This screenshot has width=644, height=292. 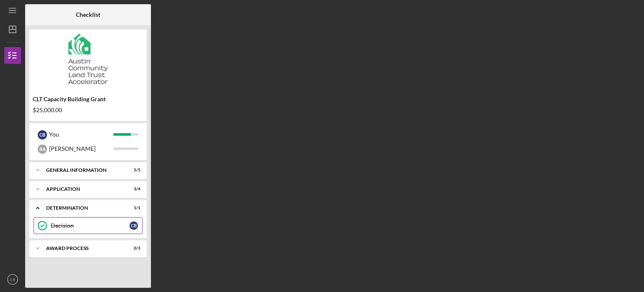 I want to click on div: 5 / 5, so click(x=133, y=170).